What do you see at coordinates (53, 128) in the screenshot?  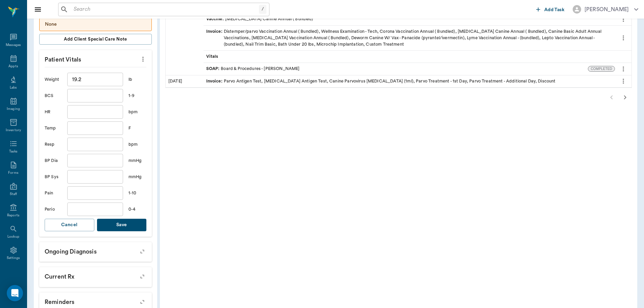 I see `div: Temp` at bounding box center [53, 128].